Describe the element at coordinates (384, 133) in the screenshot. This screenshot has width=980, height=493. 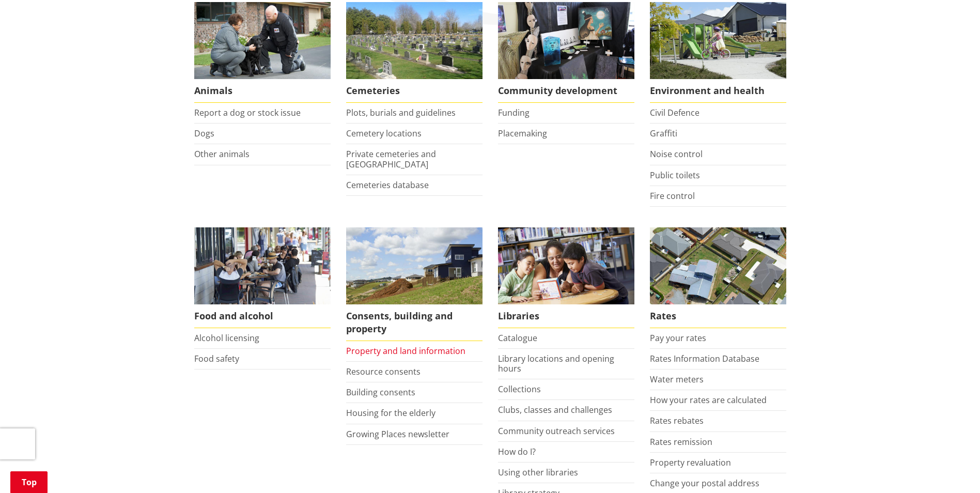
I see `a: Cemetery locations` at that location.